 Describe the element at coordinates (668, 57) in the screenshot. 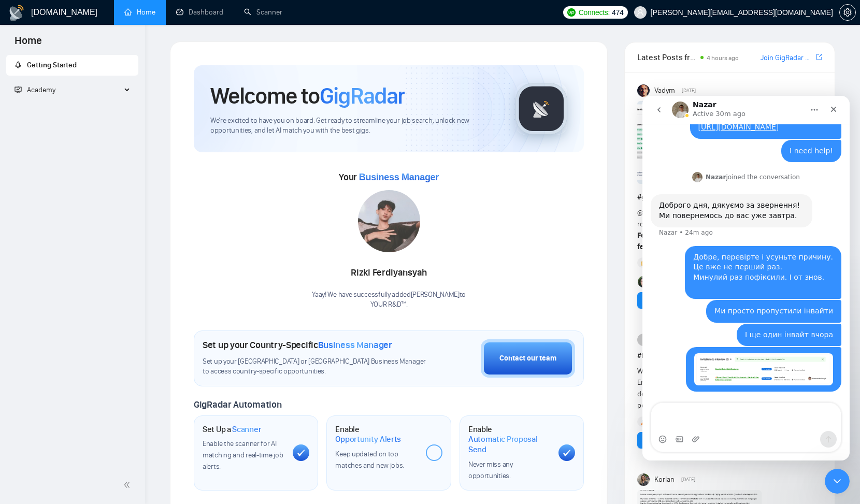

I see `span: Latest Posts from the GigRadar Community` at that location.